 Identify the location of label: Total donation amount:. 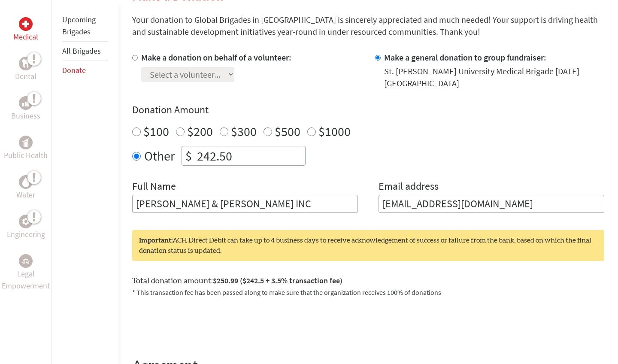
(238, 281).